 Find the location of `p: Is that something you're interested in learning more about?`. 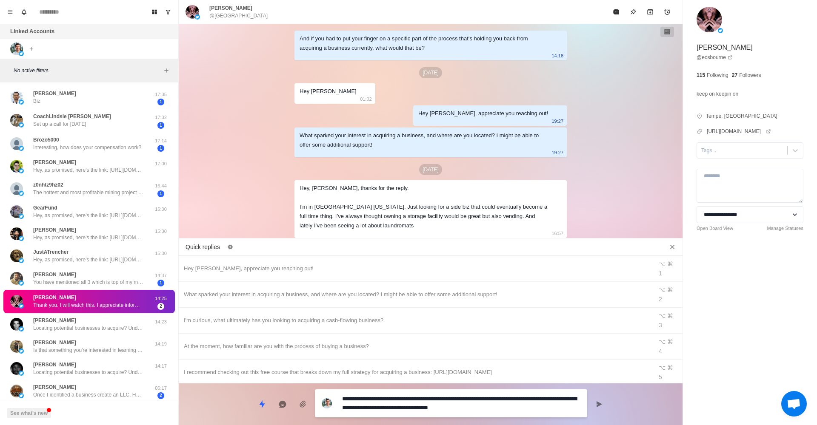

p: Is that something you're interested in learning more about? is located at coordinates (88, 351).